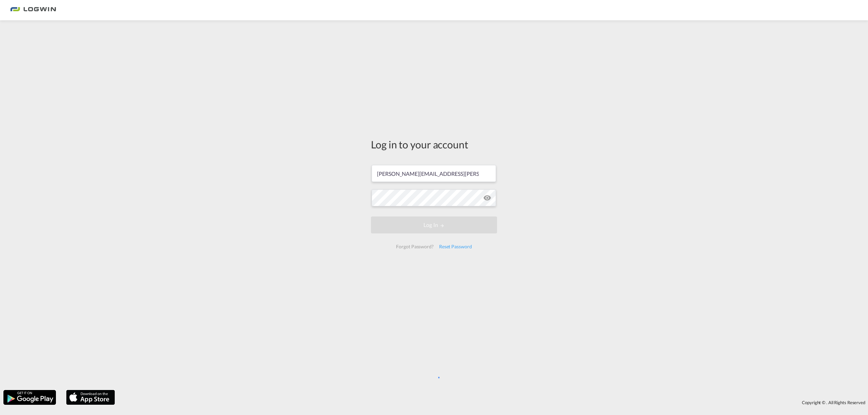  Describe the element at coordinates (91, 397) in the screenshot. I see `img: apple.png` at that location.